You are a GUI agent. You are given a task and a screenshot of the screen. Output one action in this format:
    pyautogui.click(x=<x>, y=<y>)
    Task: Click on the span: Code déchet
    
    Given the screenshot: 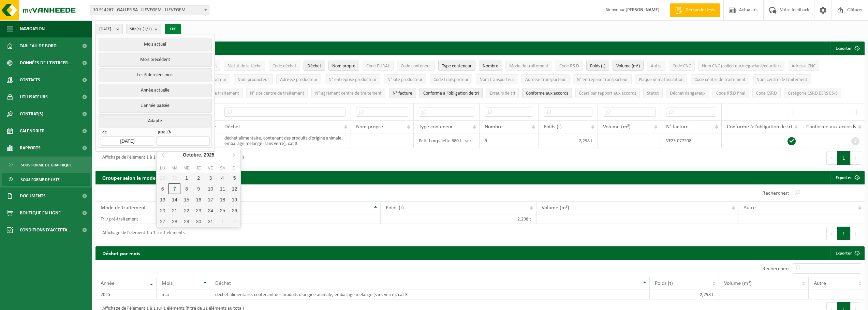 What is the action you would take?
    pyautogui.click(x=285, y=66)
    